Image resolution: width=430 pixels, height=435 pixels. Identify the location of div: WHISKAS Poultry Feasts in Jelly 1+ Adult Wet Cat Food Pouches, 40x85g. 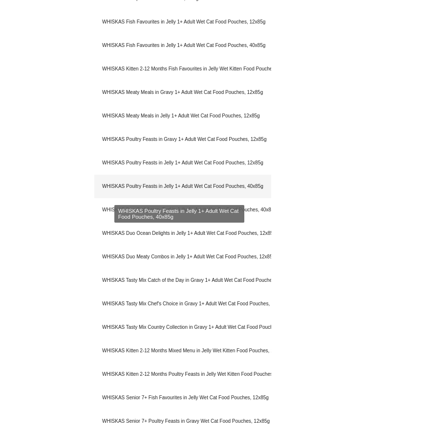
(183, 186).